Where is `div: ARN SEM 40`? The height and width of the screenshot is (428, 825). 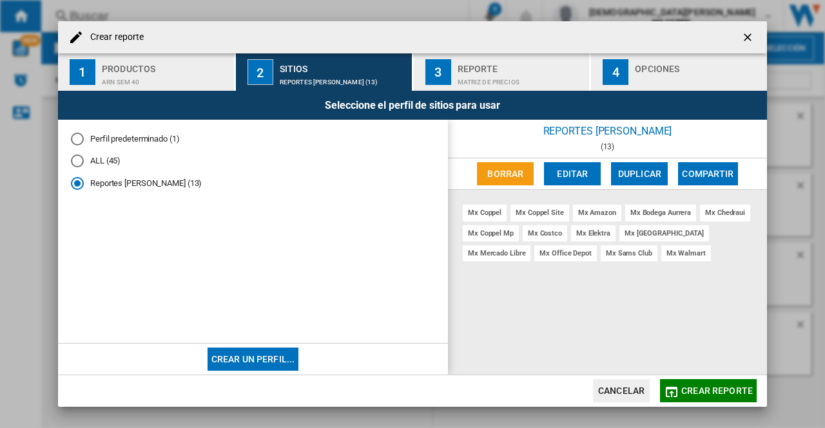 div: ARN SEM 40 is located at coordinates (165, 79).